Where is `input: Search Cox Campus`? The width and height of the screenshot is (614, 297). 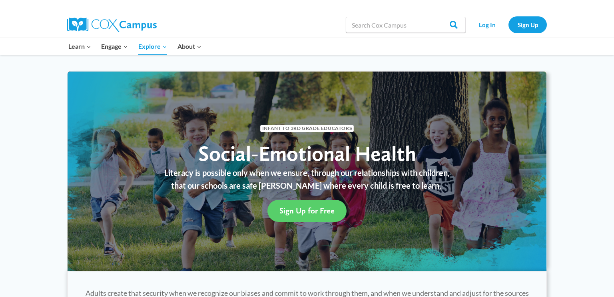
input: Search Cox Campus is located at coordinates (406, 25).